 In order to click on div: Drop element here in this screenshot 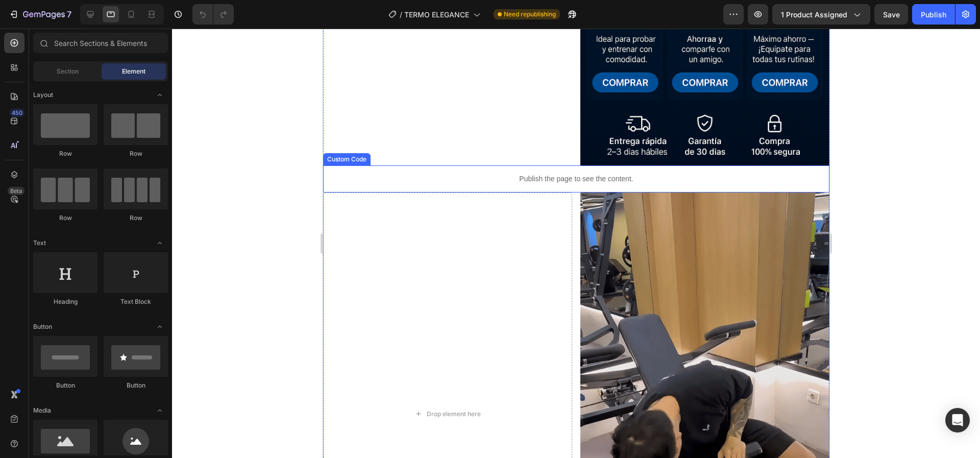, I will do `click(130, 385)`.